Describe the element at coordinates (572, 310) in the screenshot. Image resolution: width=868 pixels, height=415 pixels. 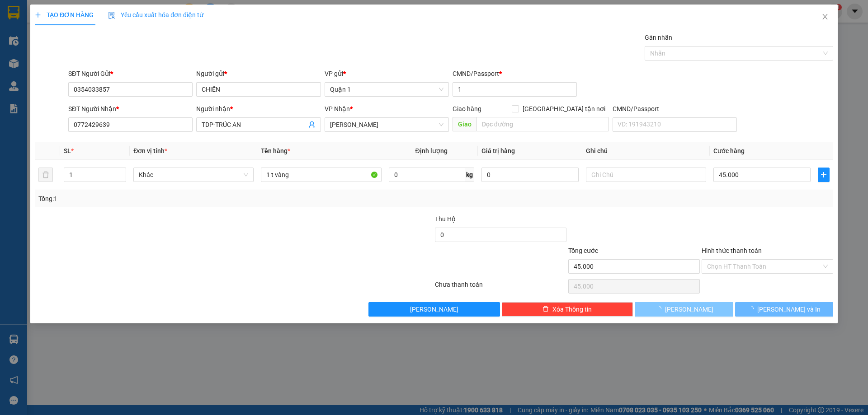
I see `span: Xóa Thông tin` at that location.